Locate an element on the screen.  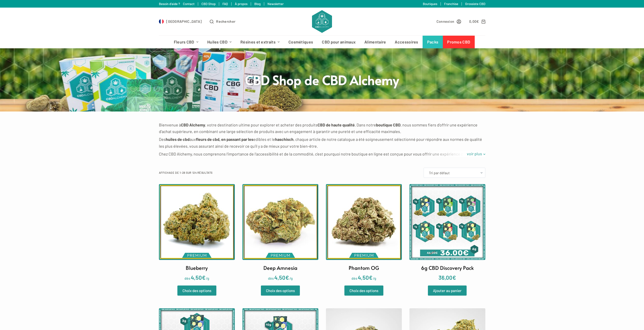
h2: Deep Amnesia is located at coordinates (280, 268).